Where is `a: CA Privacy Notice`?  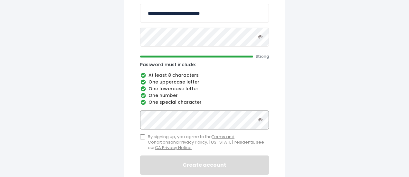 a: CA Privacy Notice is located at coordinates (173, 148).